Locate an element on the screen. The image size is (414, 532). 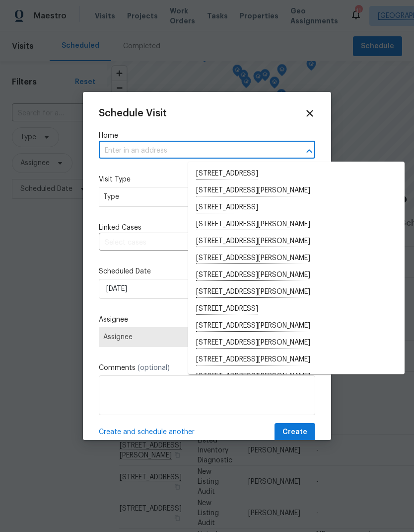
label: Scheduled Date is located at coordinates (207, 271).